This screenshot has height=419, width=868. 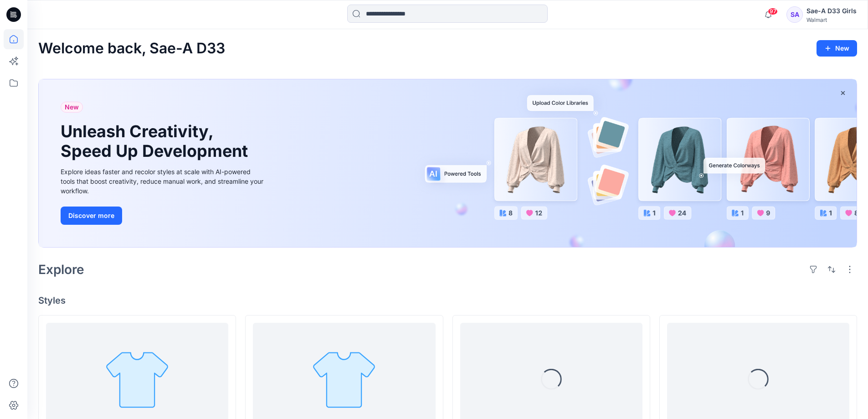 What do you see at coordinates (163, 216) in the screenshot?
I see `a: Discover more` at bounding box center [163, 216].